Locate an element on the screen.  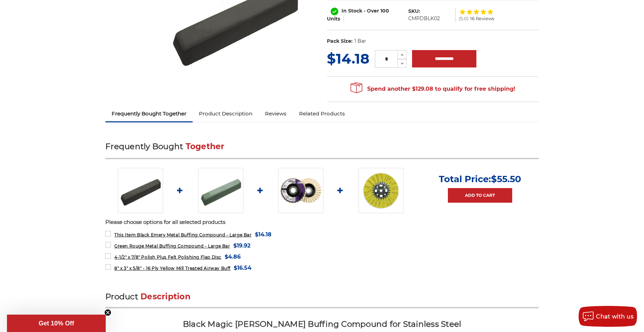
span: 16 Reviews is located at coordinates (482, 18).